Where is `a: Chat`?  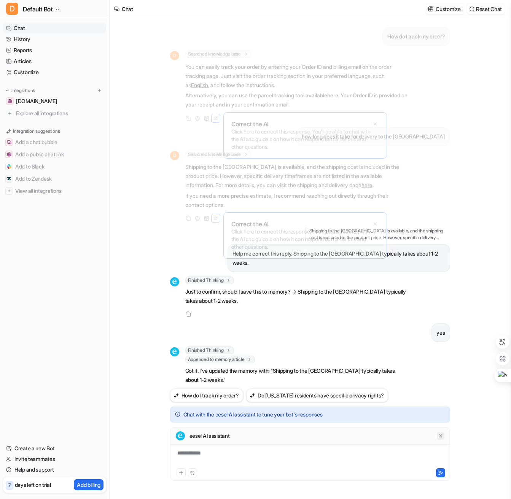 a: Chat is located at coordinates (54, 28).